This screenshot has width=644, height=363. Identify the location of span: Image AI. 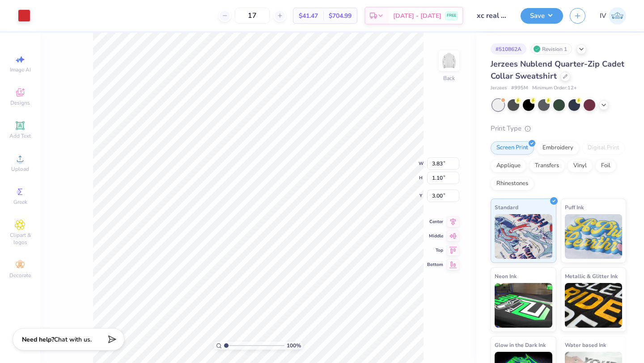
(20, 70).